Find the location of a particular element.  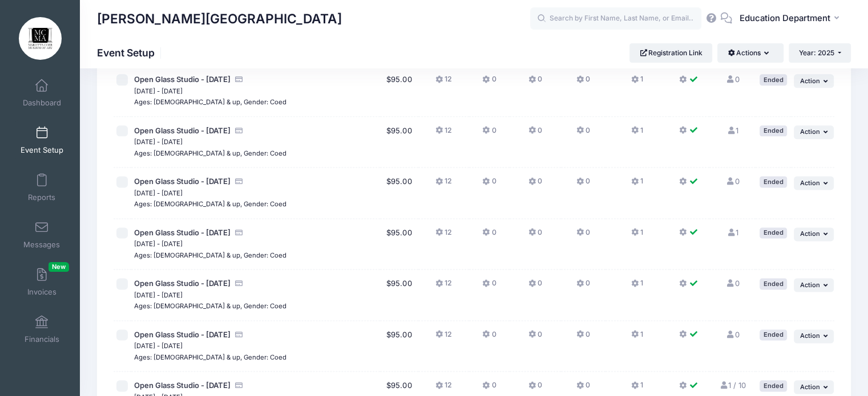

a: Event Setup is located at coordinates (41, 140).